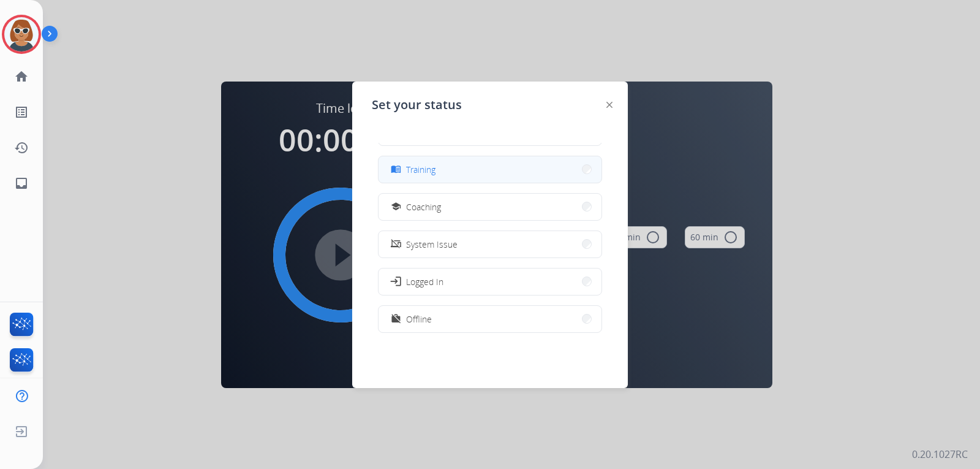  Describe the element at coordinates (424, 281) in the screenshot. I see `span: Logged In` at that location.